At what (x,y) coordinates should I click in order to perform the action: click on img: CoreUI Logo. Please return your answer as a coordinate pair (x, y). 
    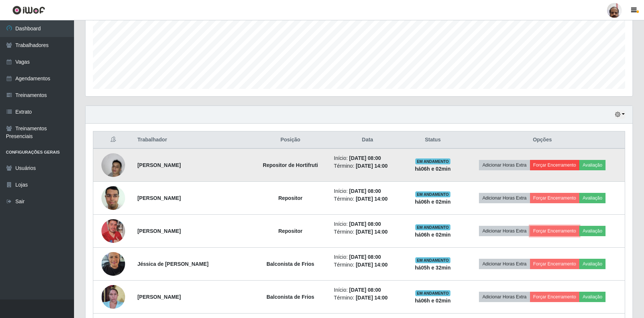
    Looking at the image, I should click on (29, 10).